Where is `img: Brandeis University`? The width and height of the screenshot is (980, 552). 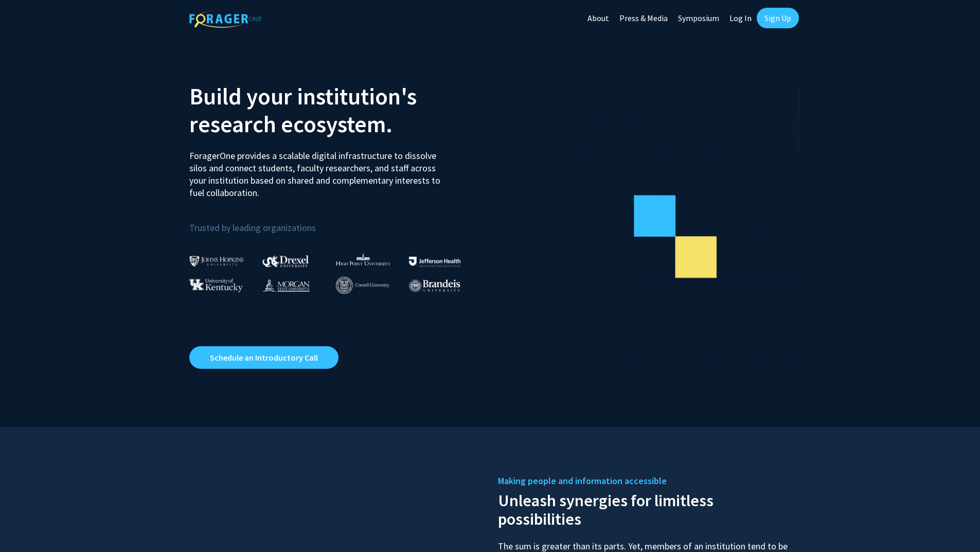 img: Brandeis University is located at coordinates (435, 286).